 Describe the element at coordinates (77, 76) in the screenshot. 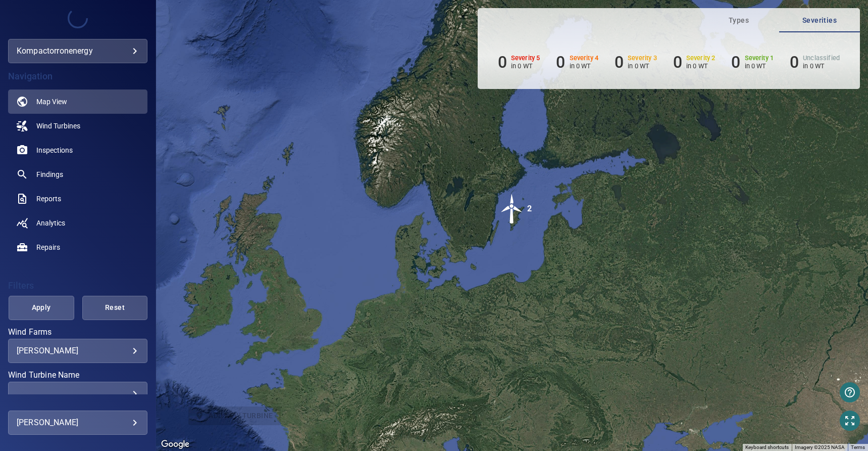

I see `h4: Navigation` at that location.